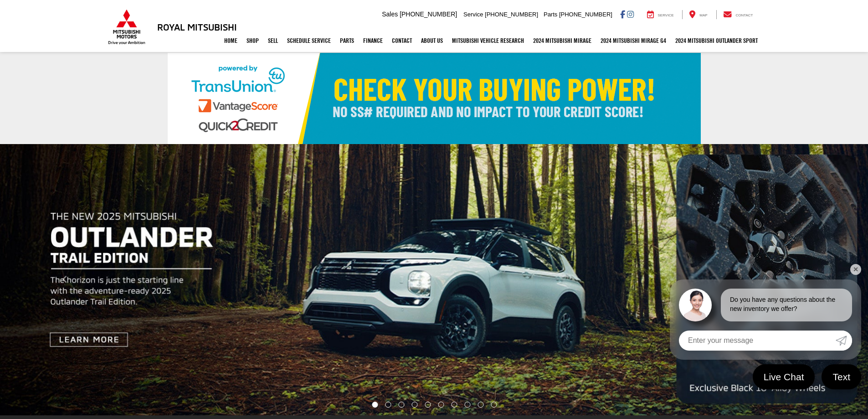 The height and width of the screenshot is (419, 868). What do you see at coordinates (231, 41) in the screenshot?
I see `a: Home` at bounding box center [231, 41].